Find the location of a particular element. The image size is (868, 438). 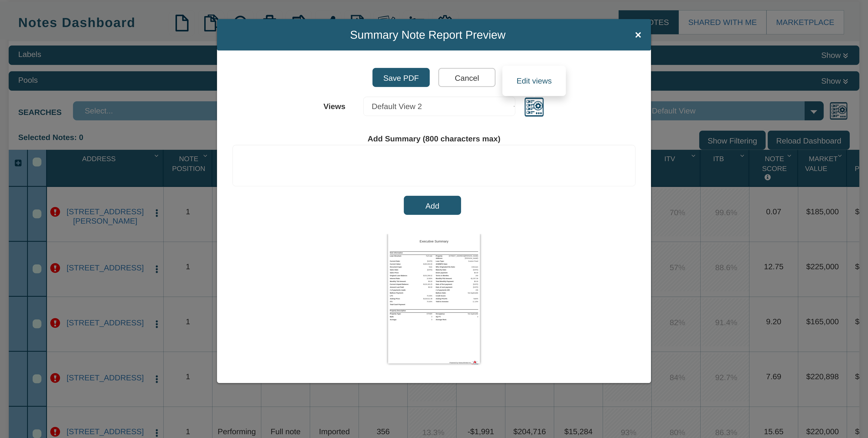

input: Save PDF is located at coordinates (401, 78).